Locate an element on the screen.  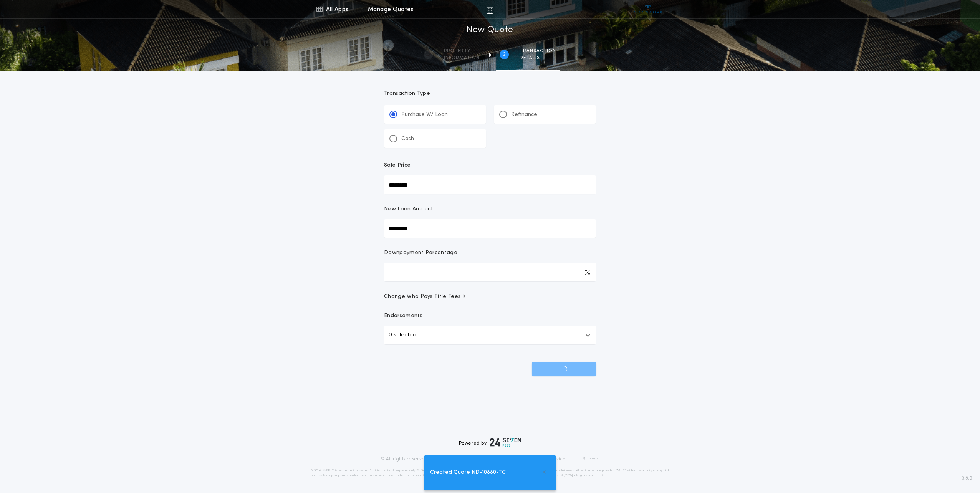
p: Cash is located at coordinates (407, 139).